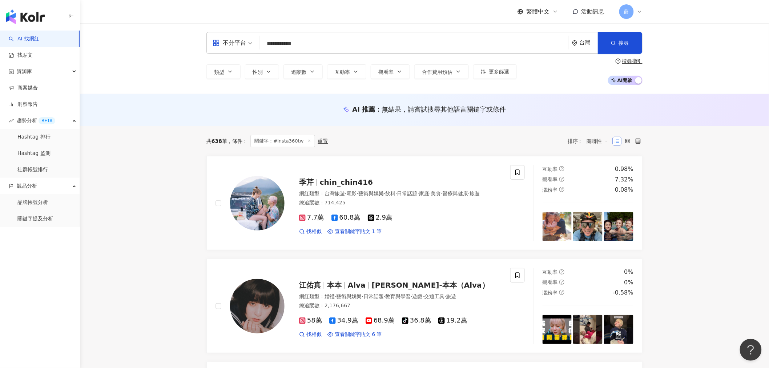  Describe the element at coordinates (237, 141) in the screenshot. I see `span: 條件 ：` at that location.